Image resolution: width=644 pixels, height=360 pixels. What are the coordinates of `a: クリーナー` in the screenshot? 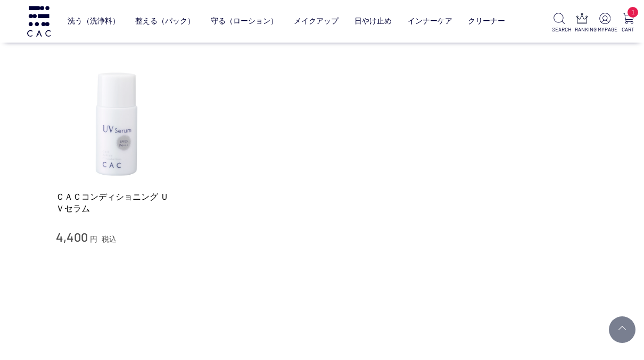 It's located at (487, 22).